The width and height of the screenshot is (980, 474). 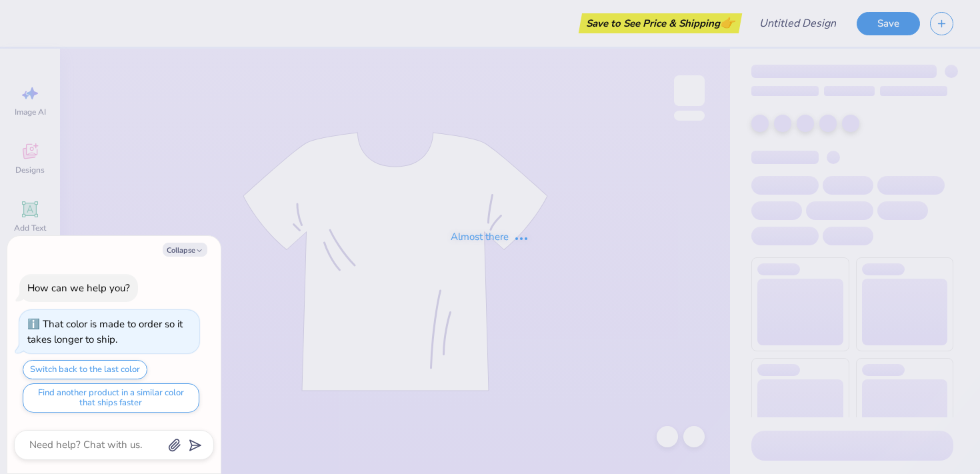 I want to click on div: Almost there, so click(x=490, y=237).